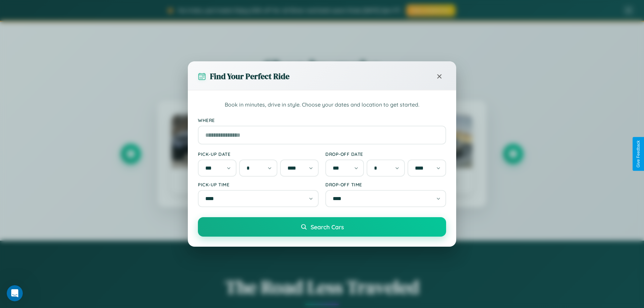 This screenshot has width=644, height=308. I want to click on button: Search Cars, so click(322, 227).